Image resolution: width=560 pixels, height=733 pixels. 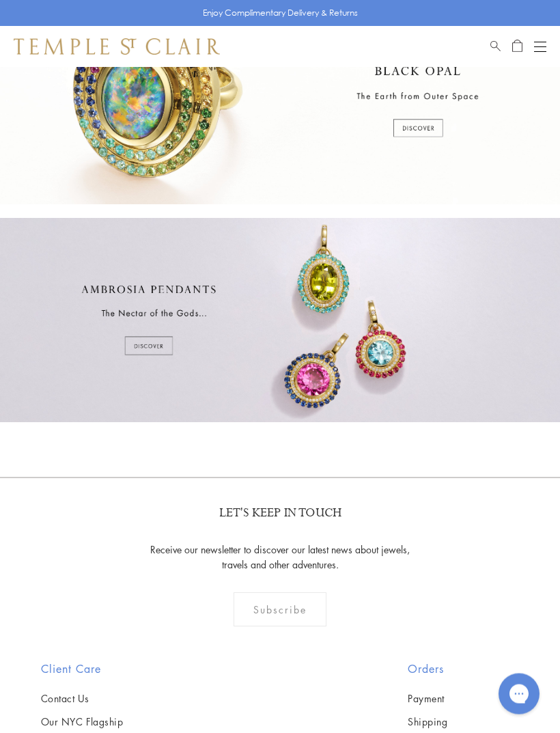 I want to click on h2: Client Care, so click(x=106, y=670).